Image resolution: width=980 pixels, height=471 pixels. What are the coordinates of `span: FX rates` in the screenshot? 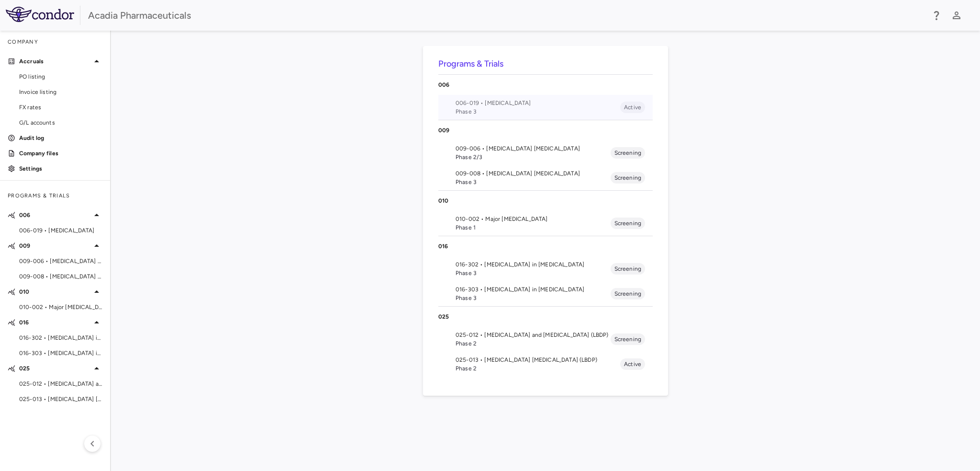 It's located at (61, 107).